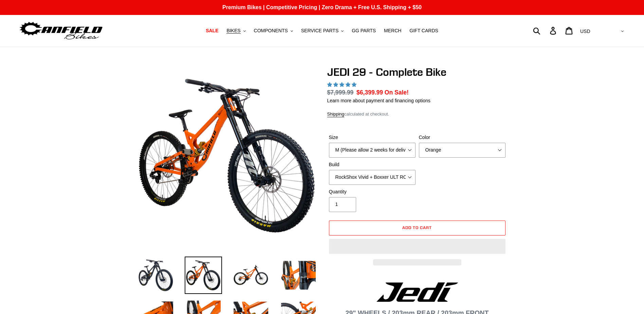 The width and height of the screenshot is (644, 314). I want to click on label: Quantity, so click(372, 191).